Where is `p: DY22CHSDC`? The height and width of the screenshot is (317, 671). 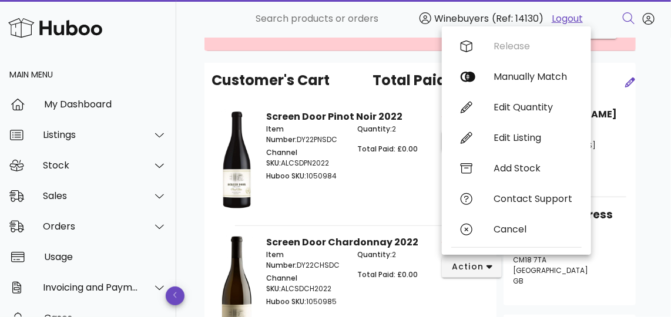
p: DY22CHSDC is located at coordinates (305, 260).